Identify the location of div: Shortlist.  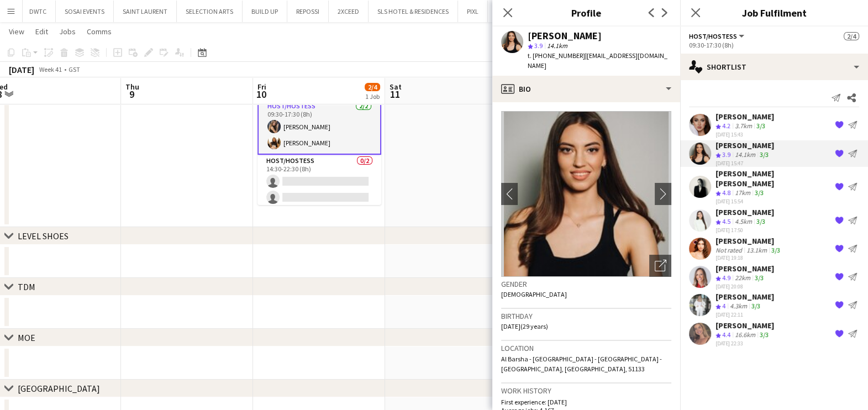
(774, 67).